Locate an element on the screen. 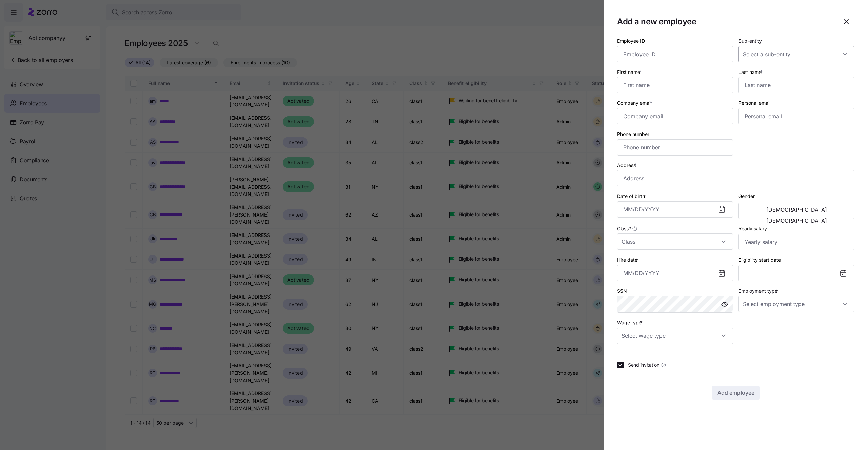 This screenshot has width=868, height=450. label: SSN is located at coordinates (622, 291).